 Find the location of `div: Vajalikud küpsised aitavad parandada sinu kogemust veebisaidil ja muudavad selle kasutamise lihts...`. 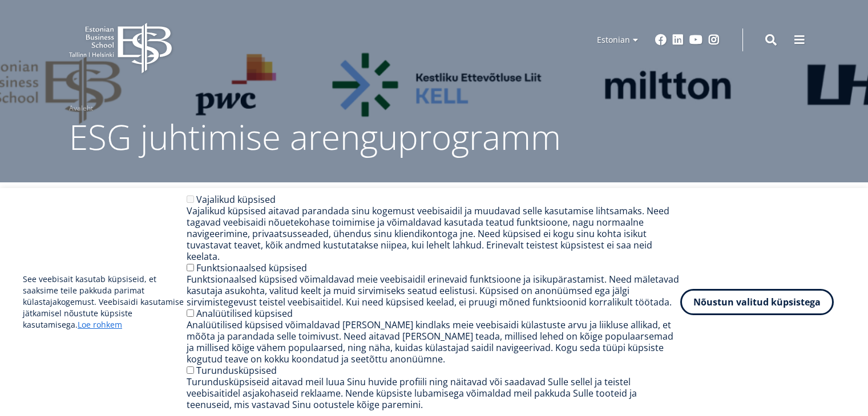

div: Vajalikud küpsised aitavad parandada sinu kogemust veebisaidil ja muudavad selle kasutamise lihts... is located at coordinates (433, 234).